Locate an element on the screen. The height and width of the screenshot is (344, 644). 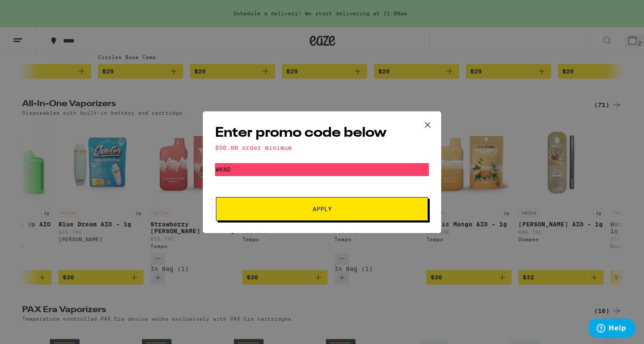
h2: Enter promo code below is located at coordinates (322, 133).